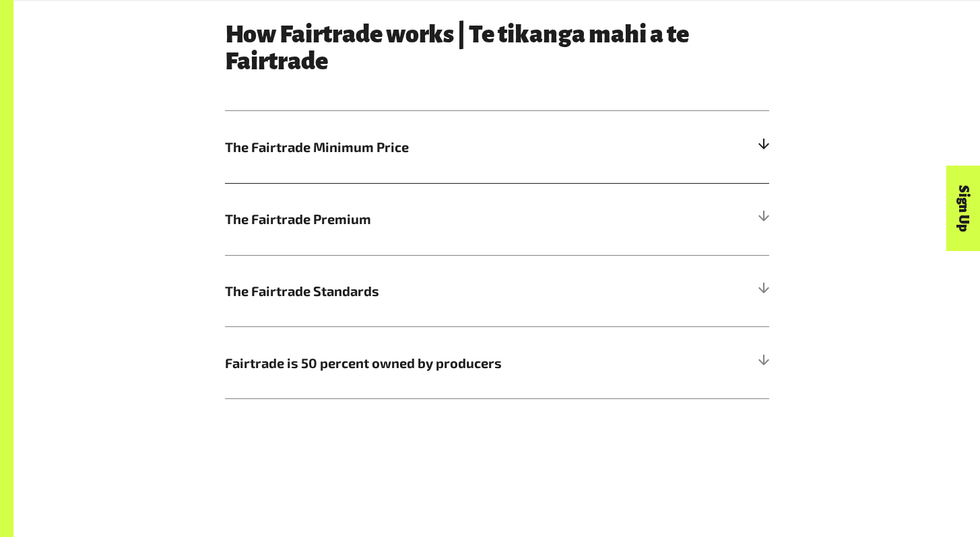  Describe the element at coordinates (429, 219) in the screenshot. I see `span: The Fairtrade Premium` at that location.